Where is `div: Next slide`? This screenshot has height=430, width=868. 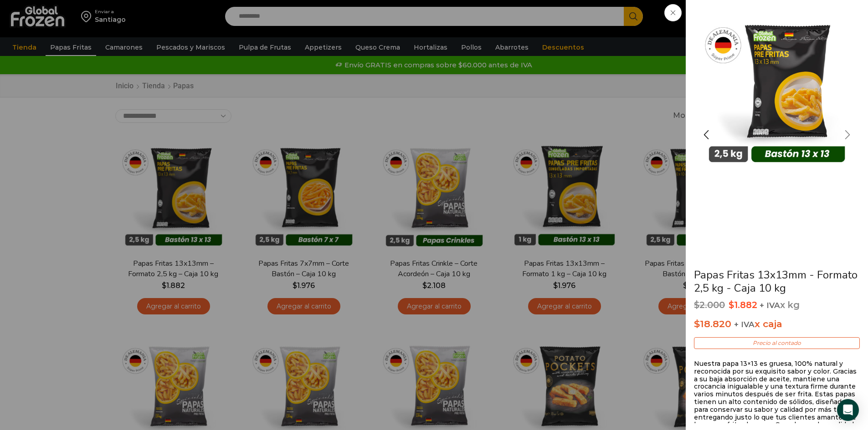 div: Next slide is located at coordinates (847, 135).